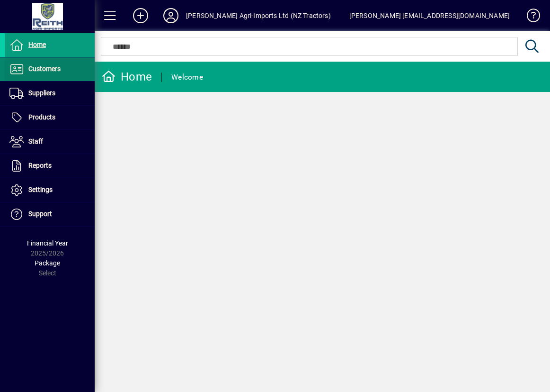 This screenshot has height=392, width=550. I want to click on div: Welcome, so click(187, 77).